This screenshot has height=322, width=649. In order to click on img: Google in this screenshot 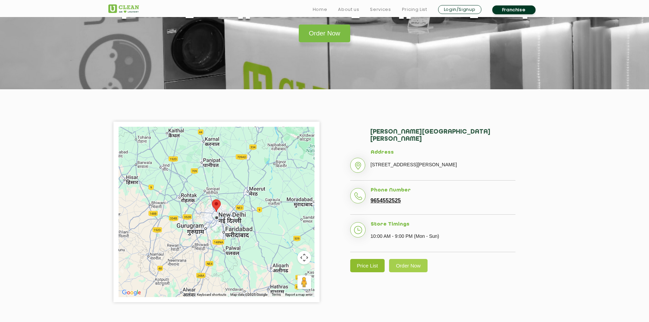, I will do `click(131, 292)`.